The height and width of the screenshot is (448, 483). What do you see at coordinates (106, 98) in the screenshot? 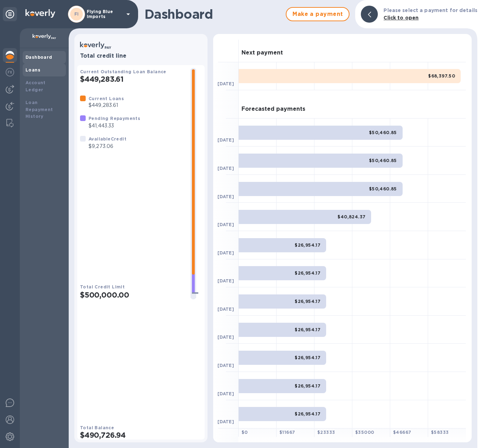
I see `b: Current Loans` at bounding box center [106, 98].